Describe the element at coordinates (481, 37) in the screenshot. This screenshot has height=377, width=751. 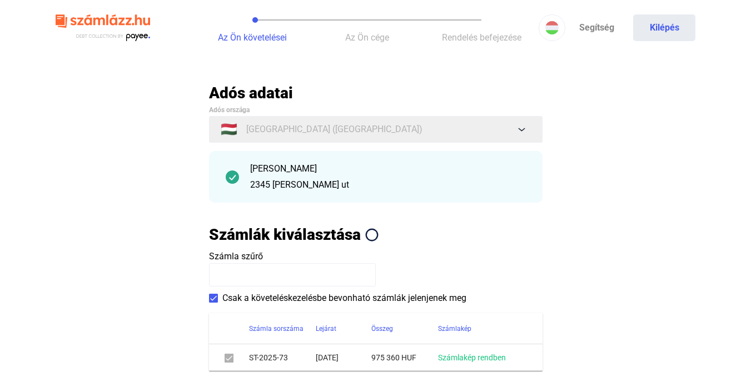
I see `span: Rendelés befejezése` at that location.